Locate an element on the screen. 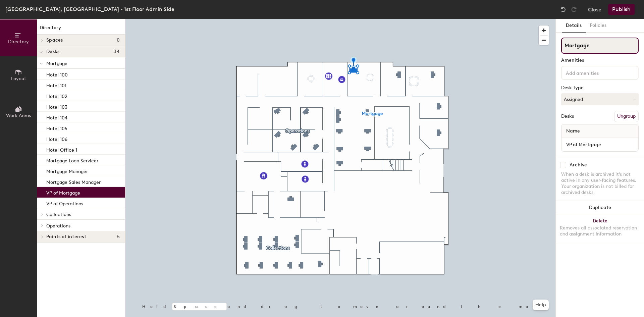  button: DeleteRemoves all associated reservation and assignment information is located at coordinates (600, 229).